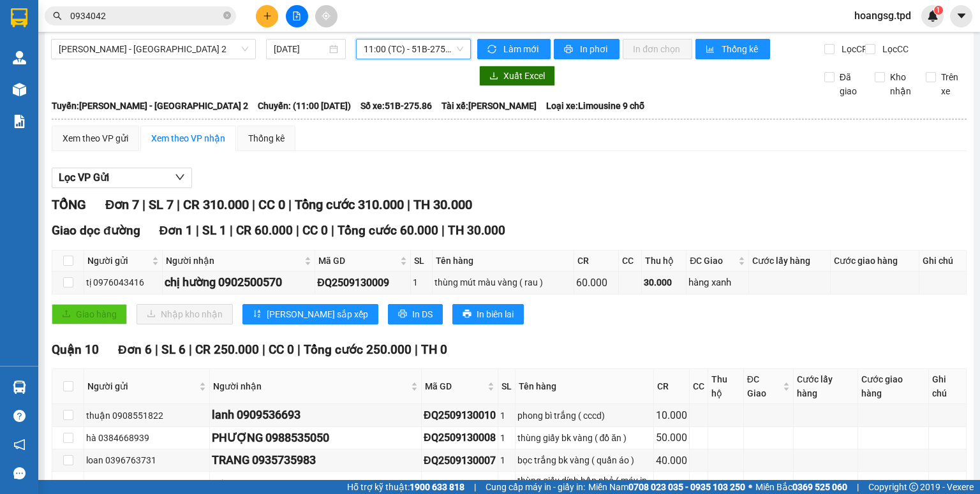 Image resolution: width=980 pixels, height=494 pixels. Describe the element at coordinates (123, 283) in the screenshot. I see `div: tị 0976043416` at that location.